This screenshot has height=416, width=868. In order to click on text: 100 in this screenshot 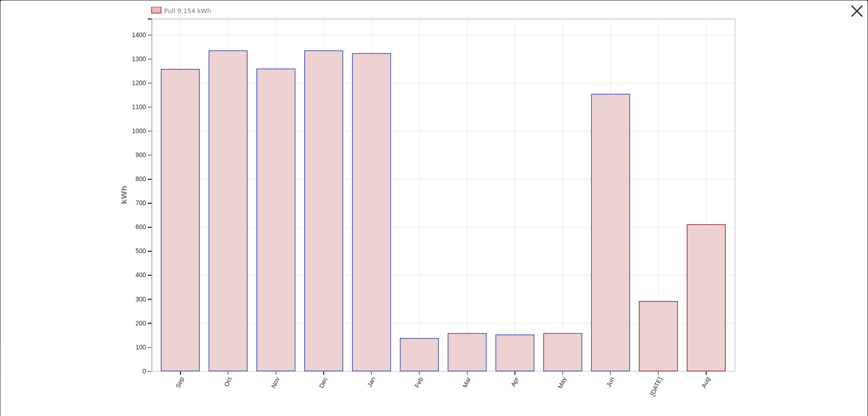, I will do `click(141, 347)`.